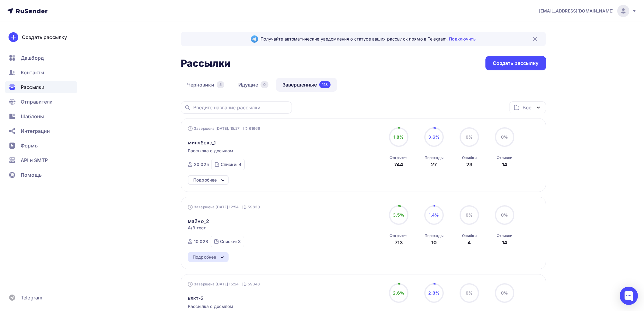 Image resolution: width=644 pixels, height=311 pixels. Describe the element at coordinates (265, 84) in the screenshot. I see `div: 0` at that location.